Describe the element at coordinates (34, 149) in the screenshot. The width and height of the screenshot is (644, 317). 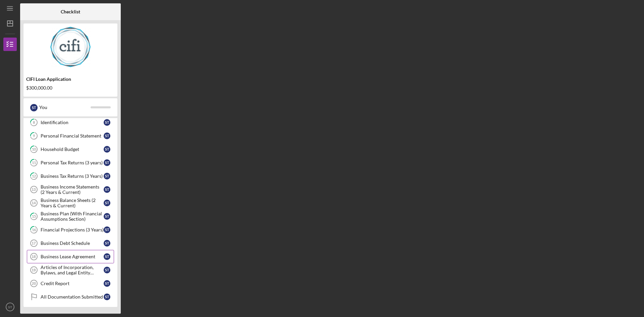
I see `tspan: 10` at that location.